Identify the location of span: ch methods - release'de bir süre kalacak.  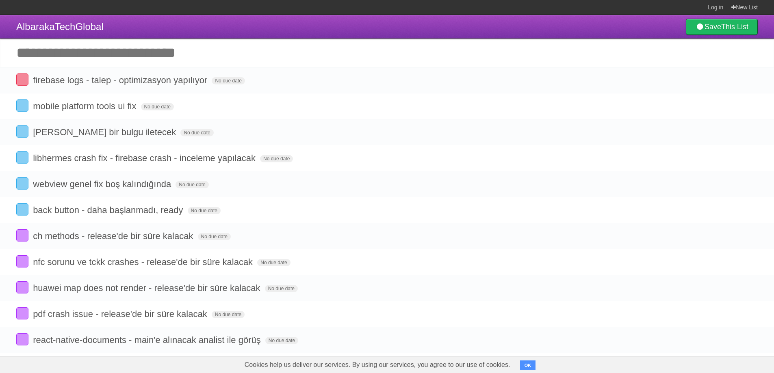
(114, 236).